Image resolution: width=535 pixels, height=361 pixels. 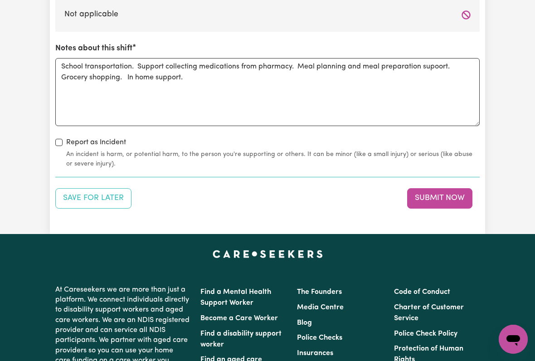 What do you see at coordinates (440, 198) in the screenshot?
I see `button: Submit your job report` at bounding box center [440, 198].